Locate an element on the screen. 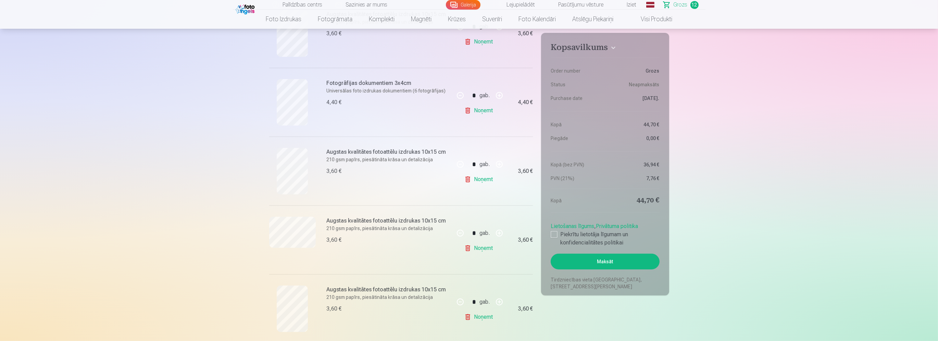 This screenshot has width=938, height=341. dd: 36,94 € is located at coordinates (634, 165).